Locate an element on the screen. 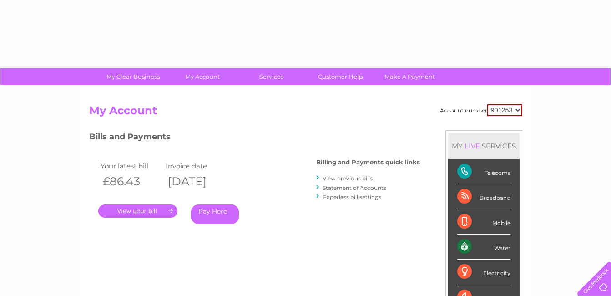  a: My Clear Business is located at coordinates (133, 76).